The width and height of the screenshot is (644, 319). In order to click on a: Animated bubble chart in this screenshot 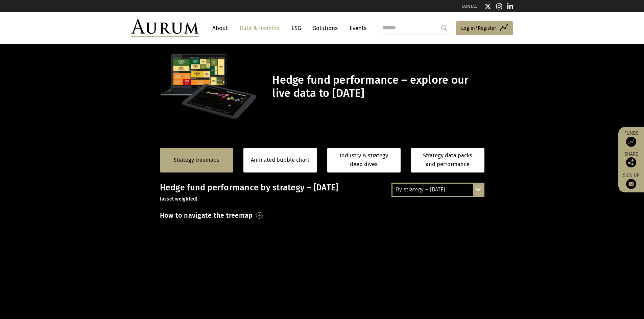, I will do `click(280, 160)`.